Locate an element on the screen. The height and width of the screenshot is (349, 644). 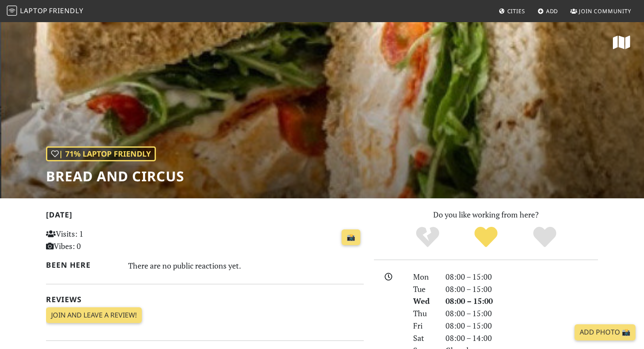
div: Yes is located at coordinates (486, 237).